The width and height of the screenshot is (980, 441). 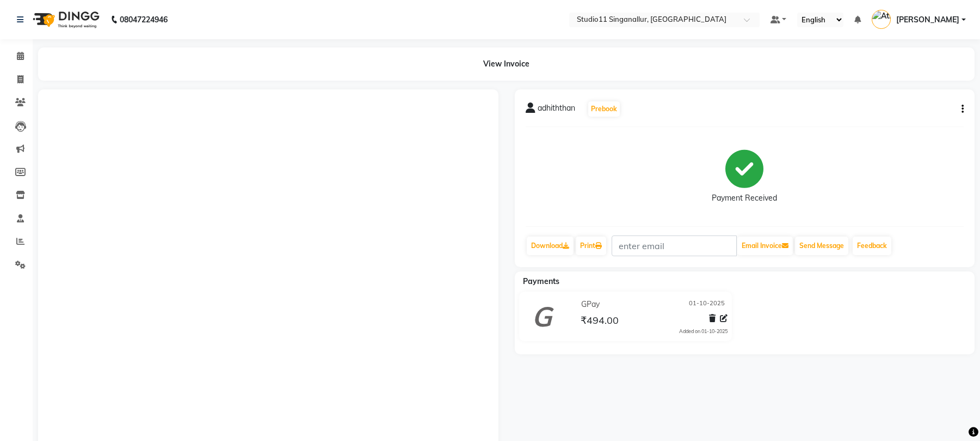 What do you see at coordinates (541, 281) in the screenshot?
I see `span: Payments` at bounding box center [541, 281].